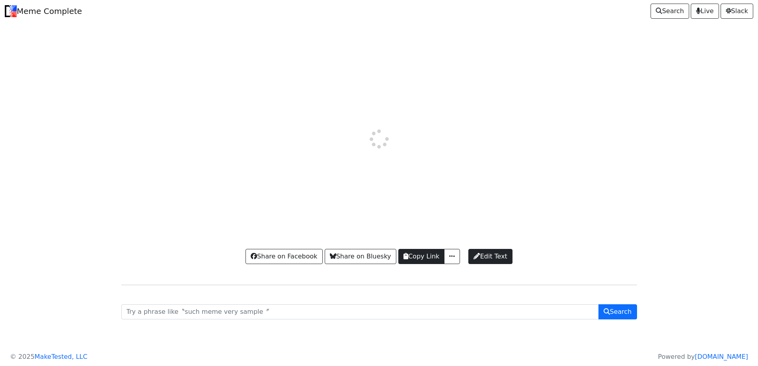 The height and width of the screenshot is (366, 758). What do you see at coordinates (421, 256) in the screenshot?
I see `button: Copy Link` at bounding box center [421, 256].